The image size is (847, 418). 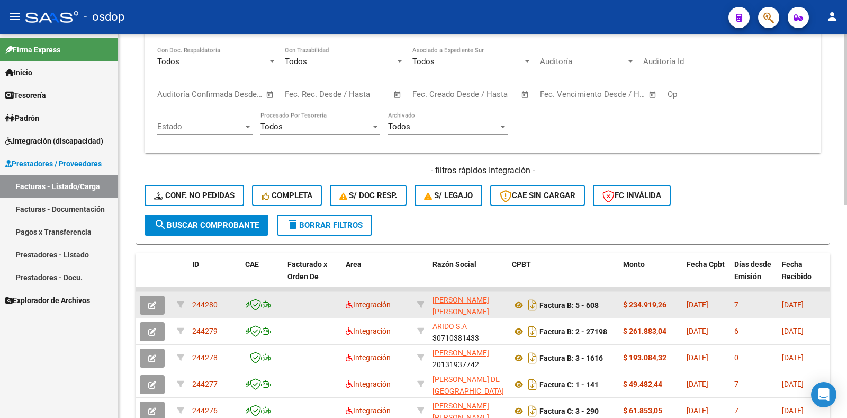 I want to click on span: 244280, so click(x=205, y=304).